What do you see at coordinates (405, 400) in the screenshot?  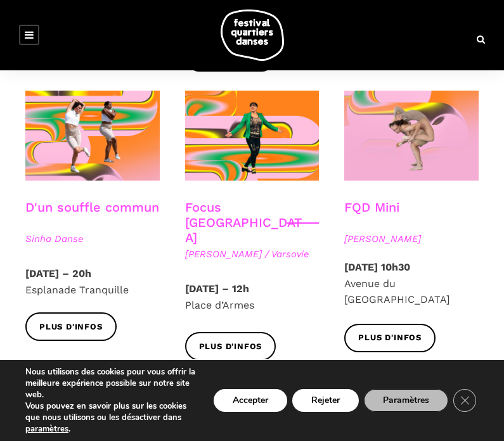 I see `button: Paramètres` at bounding box center [405, 400].